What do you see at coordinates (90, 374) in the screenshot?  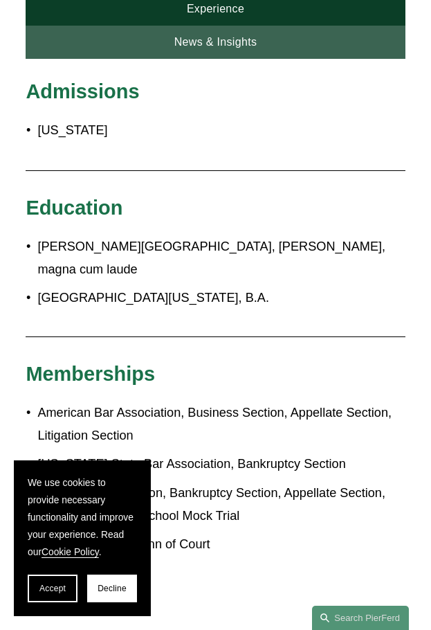 I see `span: Memberships` at bounding box center [90, 374].